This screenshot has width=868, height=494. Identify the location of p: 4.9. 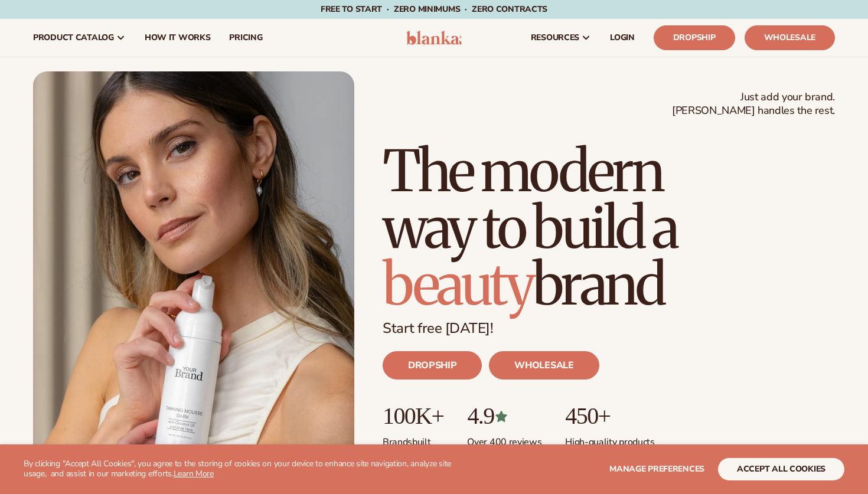
(504, 416).